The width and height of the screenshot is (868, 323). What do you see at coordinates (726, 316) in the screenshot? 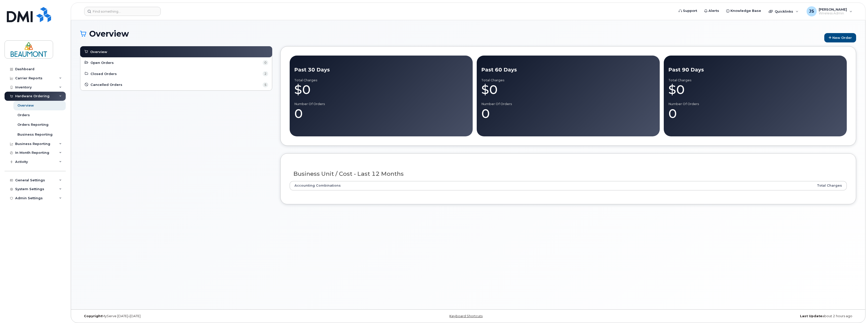
I see `div: about 2 hours ago` at bounding box center [726, 316].